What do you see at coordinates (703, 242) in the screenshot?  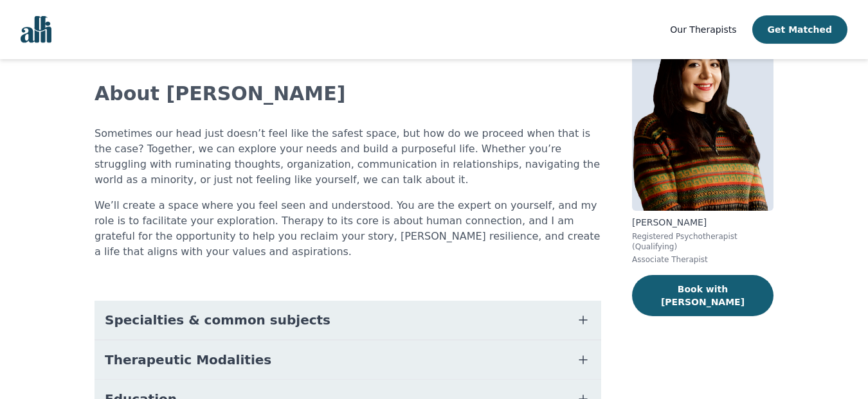 I see `p: Registered Psychotherapist (Qualifying)` at bounding box center [703, 242].